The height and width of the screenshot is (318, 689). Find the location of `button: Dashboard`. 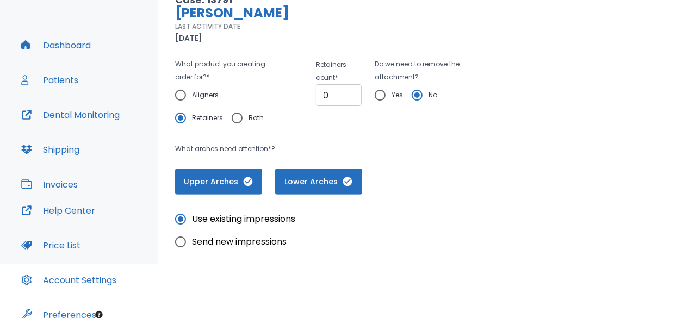

button: Dashboard is located at coordinates (56, 45).